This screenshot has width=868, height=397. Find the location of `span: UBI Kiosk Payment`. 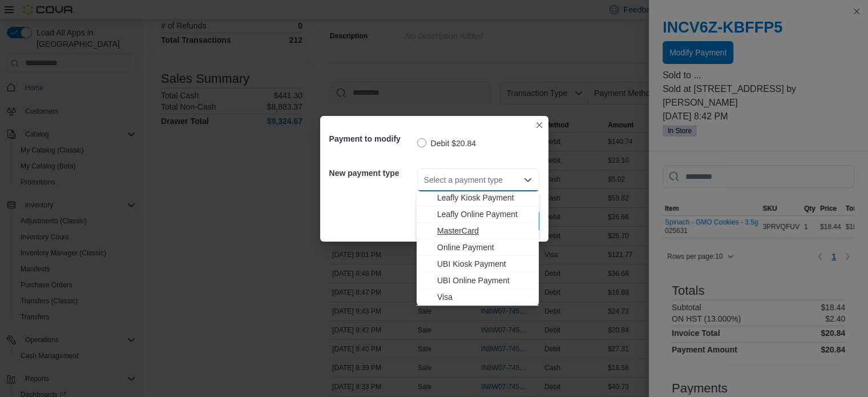

span: UBI Kiosk Payment is located at coordinates (484, 263).